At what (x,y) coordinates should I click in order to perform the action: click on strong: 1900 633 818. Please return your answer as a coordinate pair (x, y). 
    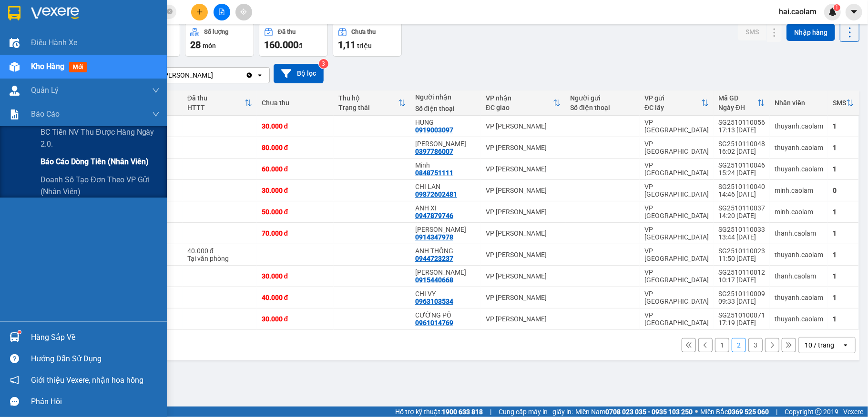
    Looking at the image, I should click on (462, 412).